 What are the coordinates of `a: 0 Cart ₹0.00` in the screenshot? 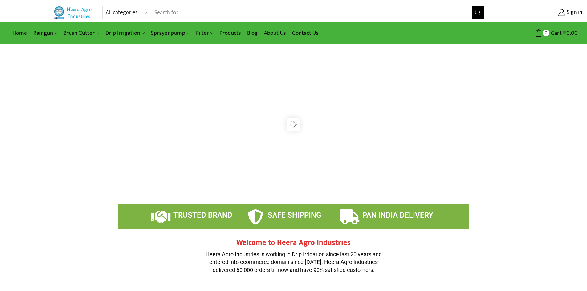 It's located at (534, 33).